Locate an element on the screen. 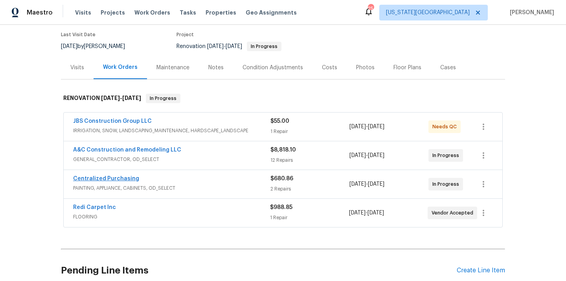 This screenshot has height=281, width=566. span: PAINTING, APPLIANCE, CABINETS, OD_SELECT is located at coordinates (172, 188).